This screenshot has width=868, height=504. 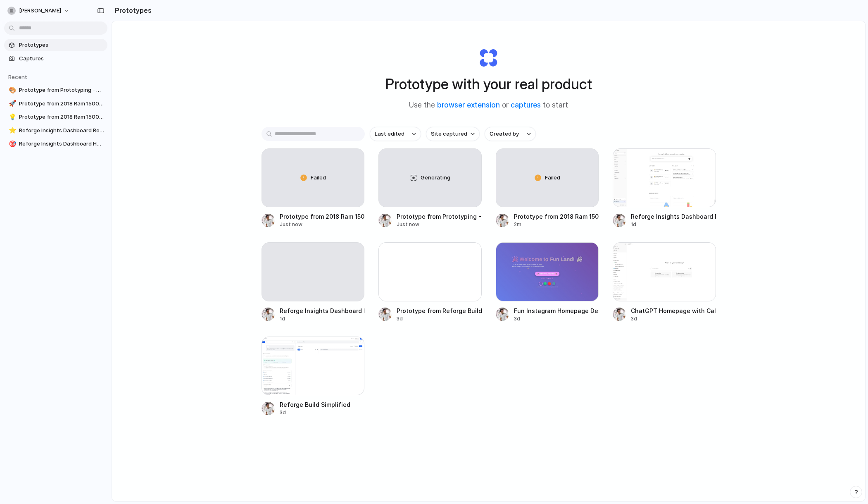 What do you see at coordinates (56, 90) in the screenshot?
I see `a: 🎨Prototype from Prototyping - Section 4` at bounding box center [56, 90].